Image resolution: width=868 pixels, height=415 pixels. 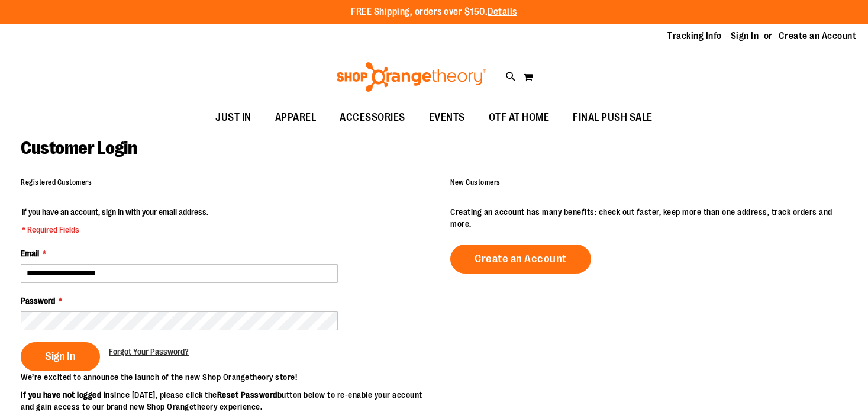 What do you see at coordinates (519, 117) in the screenshot?
I see `span: OTF AT HOME` at bounding box center [519, 117].